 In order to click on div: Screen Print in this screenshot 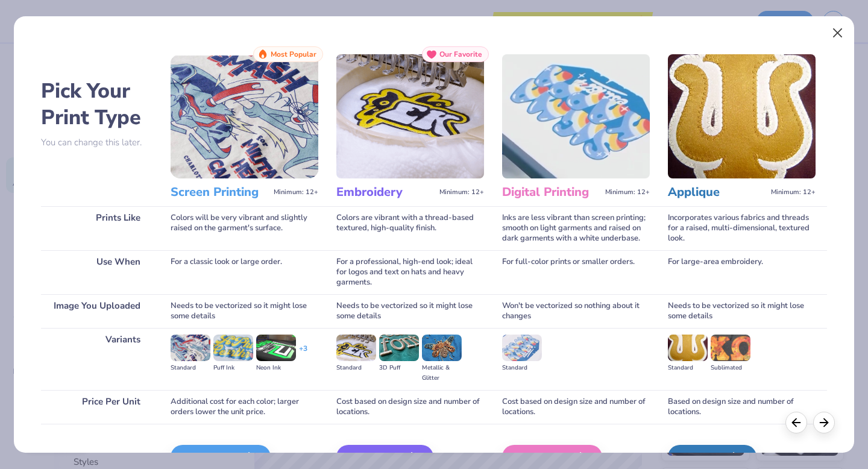, I will do `click(221, 458)`.